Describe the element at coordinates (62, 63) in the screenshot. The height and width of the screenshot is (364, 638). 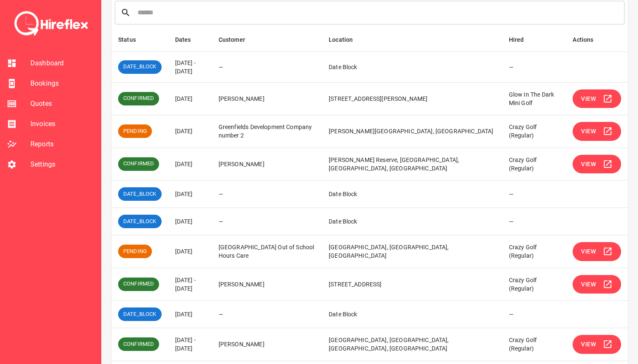
I see `span: Dashboard` at that location.